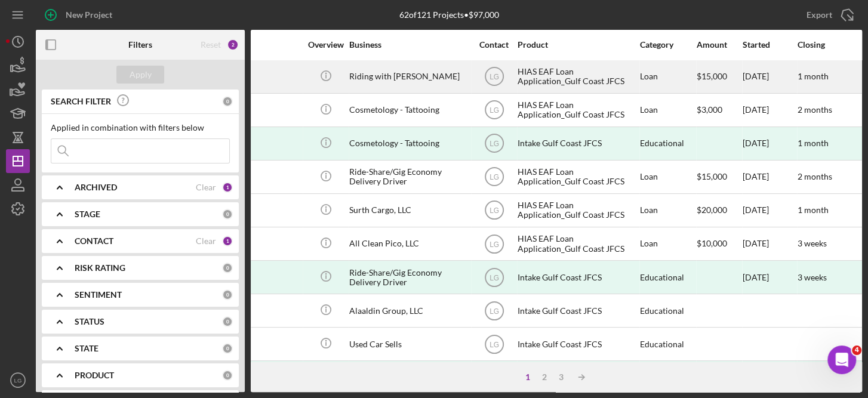 The height and width of the screenshot is (398, 868). Describe the element at coordinates (769, 45) in the screenshot. I see `div: Started` at that location.